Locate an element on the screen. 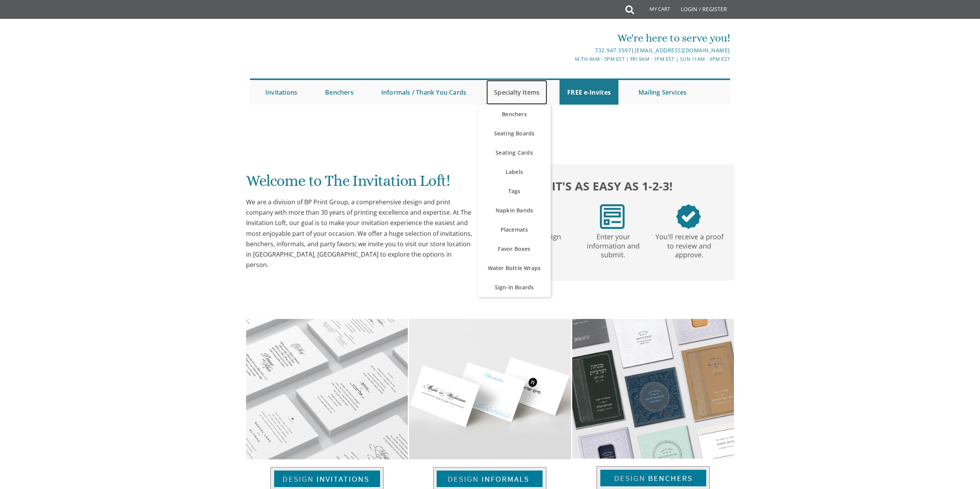 This screenshot has width=980, height=489. a: Napkin Bands is located at coordinates (514, 210).